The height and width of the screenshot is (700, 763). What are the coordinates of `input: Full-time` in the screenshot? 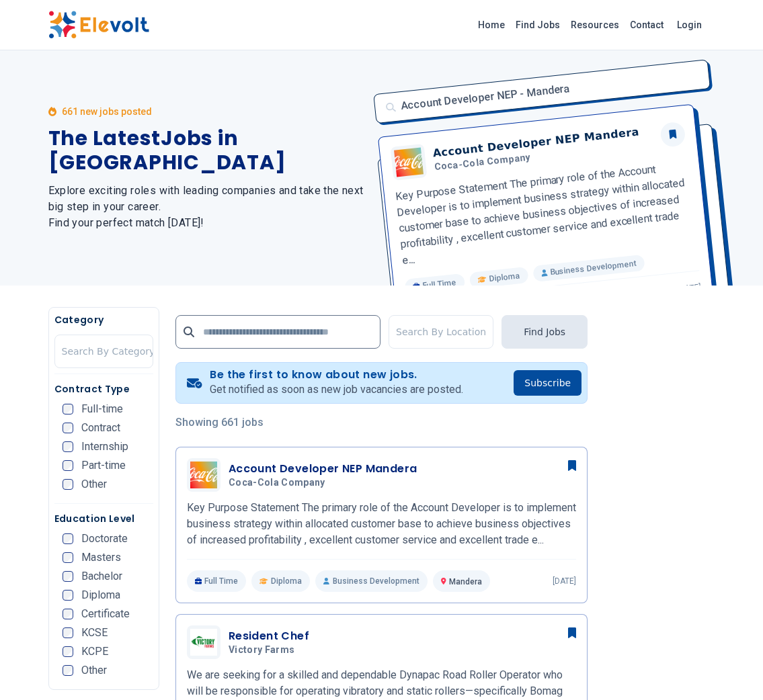 It's located at (68, 409).